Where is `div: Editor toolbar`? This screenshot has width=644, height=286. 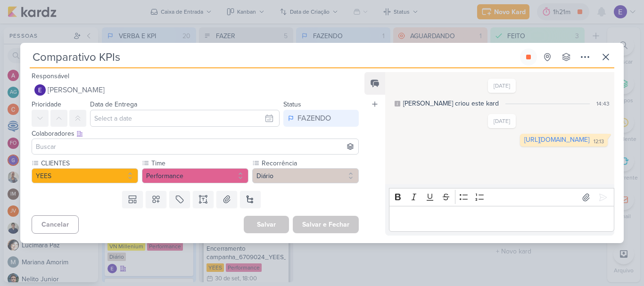 div: Editor toolbar is located at coordinates (502, 197).